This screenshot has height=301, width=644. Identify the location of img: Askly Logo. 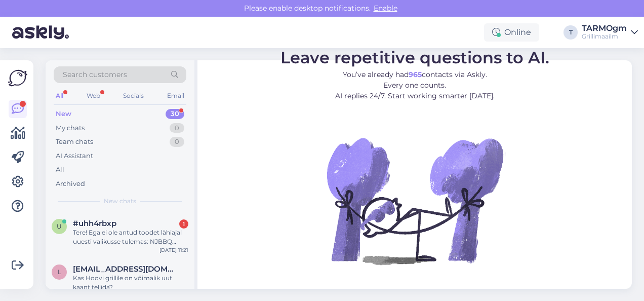
(18, 78).